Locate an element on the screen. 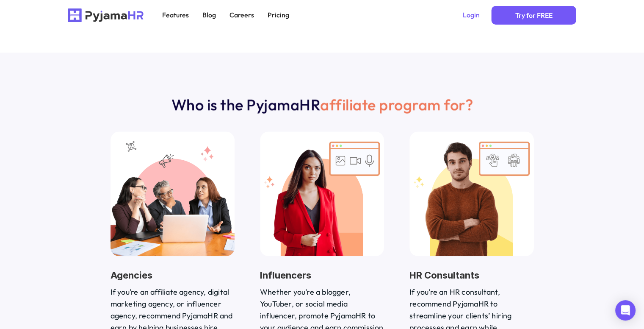 This screenshot has width=644, height=329. p: Login is located at coordinates (472, 15).